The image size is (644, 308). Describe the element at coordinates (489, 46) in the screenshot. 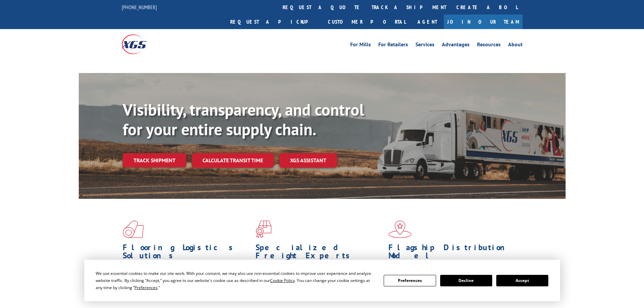

I see `a: Resources` at that location.